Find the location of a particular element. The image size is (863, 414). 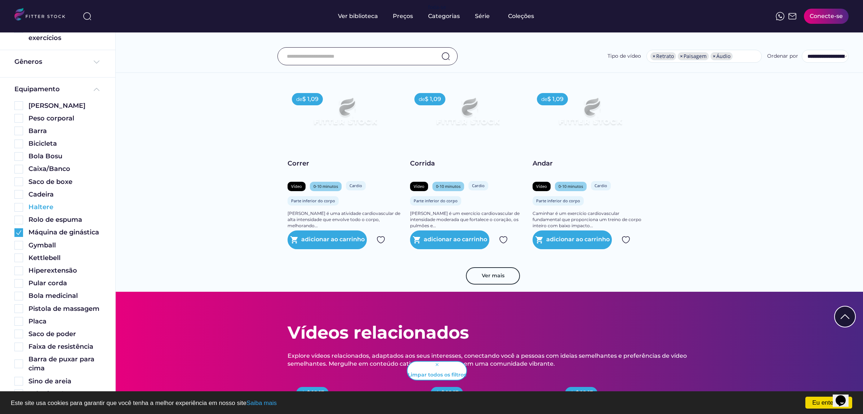

font: Correr is located at coordinates (298, 163).